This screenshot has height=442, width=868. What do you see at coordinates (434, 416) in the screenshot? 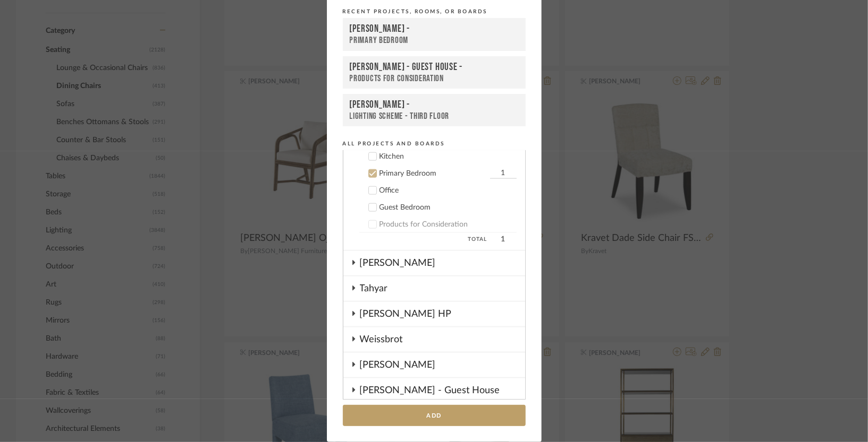
I see `button: Add` at bounding box center [434, 416].